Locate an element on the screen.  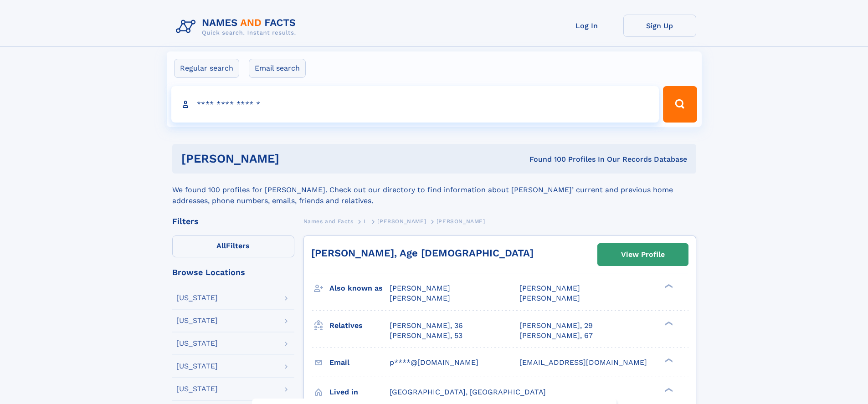
a: Names and Facts is located at coordinates (328, 221).